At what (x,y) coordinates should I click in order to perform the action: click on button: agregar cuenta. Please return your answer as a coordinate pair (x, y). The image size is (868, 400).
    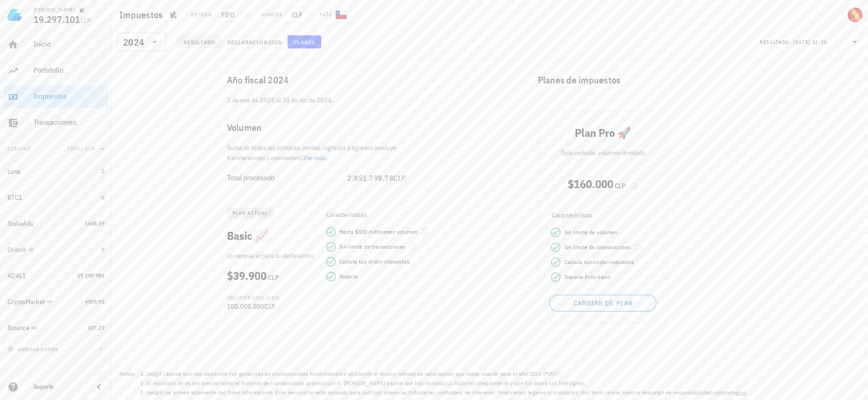
    Looking at the image, I should click on (34, 349).